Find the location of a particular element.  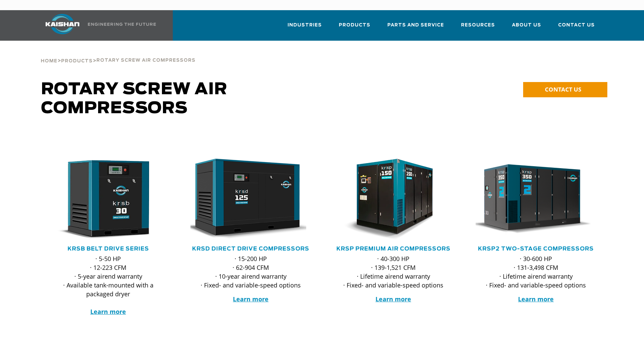

img: krsp350 is located at coordinates (531, 199).